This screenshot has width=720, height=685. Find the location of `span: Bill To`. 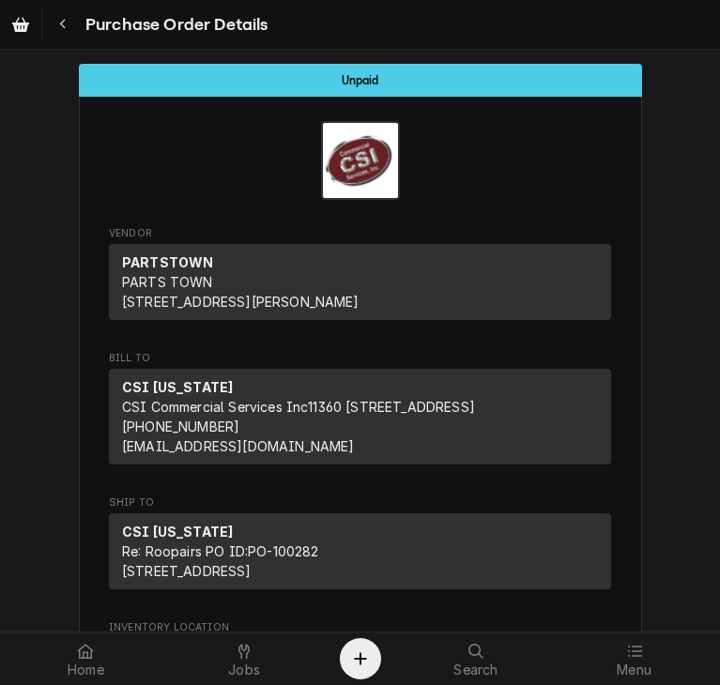

span: Bill To is located at coordinates (359, 359).